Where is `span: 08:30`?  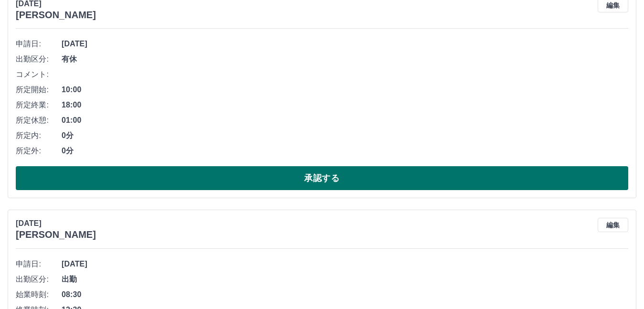
span: 08:30 is located at coordinates (345, 295).